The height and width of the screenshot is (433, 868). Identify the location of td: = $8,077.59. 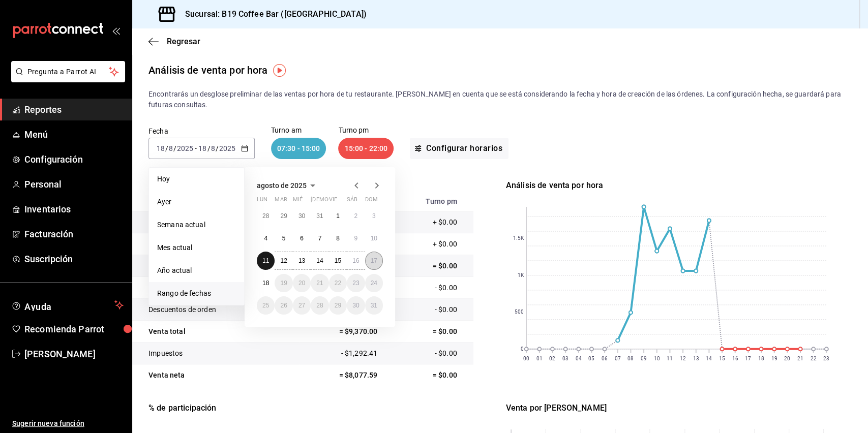
(341, 375).